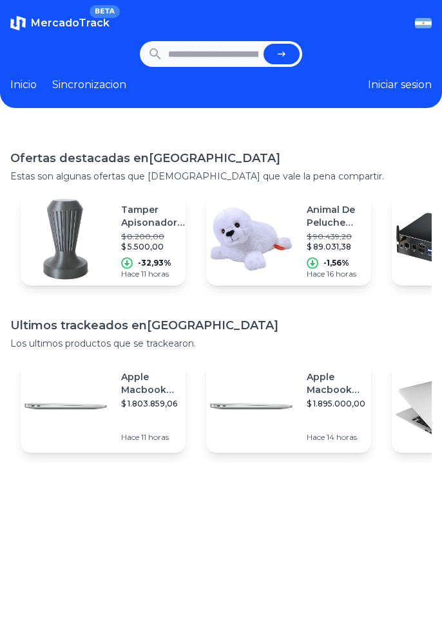 This screenshot has width=442, height=629. Describe the element at coordinates (23, 85) in the screenshot. I see `a: Inicio` at that location.